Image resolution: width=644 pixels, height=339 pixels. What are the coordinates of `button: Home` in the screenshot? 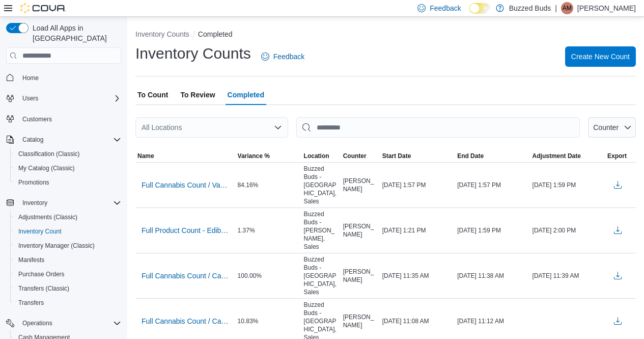 It's located at (64, 77).